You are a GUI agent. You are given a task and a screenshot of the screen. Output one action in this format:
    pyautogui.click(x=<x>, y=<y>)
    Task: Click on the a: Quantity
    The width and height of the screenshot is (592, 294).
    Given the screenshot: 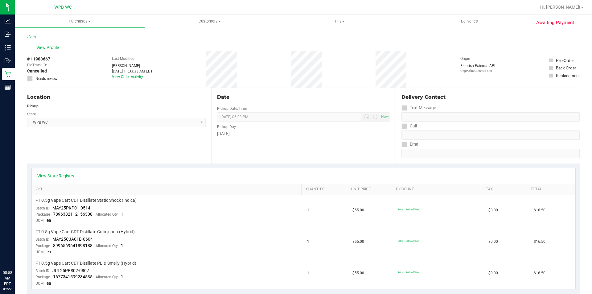 What is the action you would take?
    pyautogui.click(x=325, y=189)
    